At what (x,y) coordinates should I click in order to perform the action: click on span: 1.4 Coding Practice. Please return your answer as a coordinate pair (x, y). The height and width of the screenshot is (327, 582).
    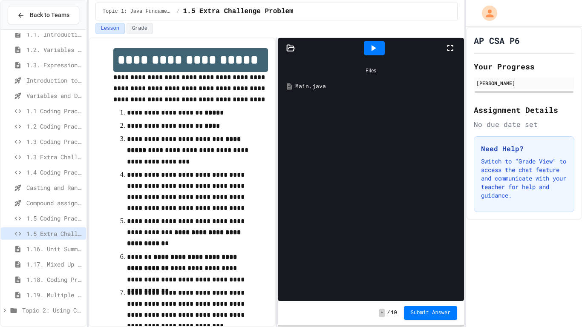
    Looking at the image, I should click on (55, 172).